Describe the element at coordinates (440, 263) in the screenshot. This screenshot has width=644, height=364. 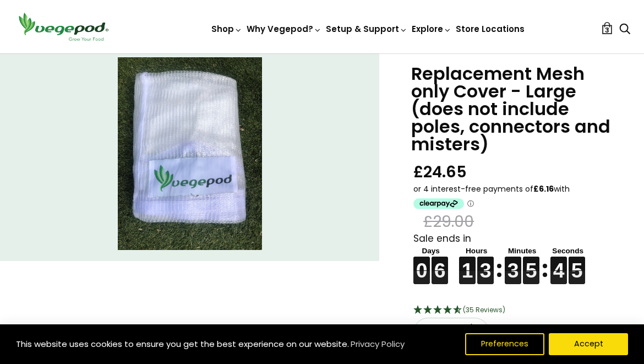
I see `figure: 6` at that location.